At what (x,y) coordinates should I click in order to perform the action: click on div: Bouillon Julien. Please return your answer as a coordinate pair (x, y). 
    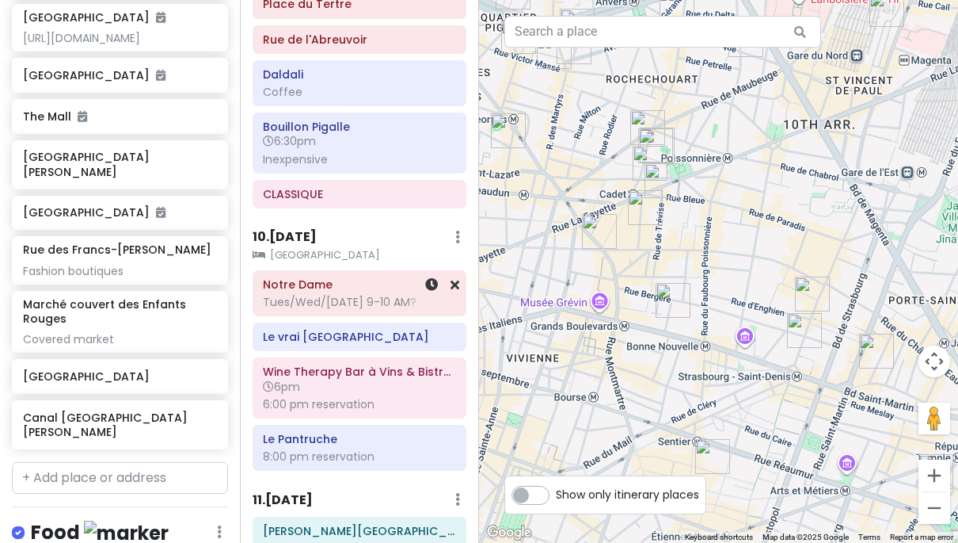
    Looking at the image, I should click on (805, 330).